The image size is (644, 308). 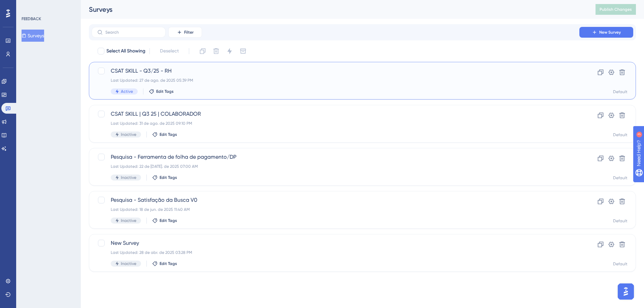 I want to click on div: Last Updated: 31 de ago. de 2025 09:10 PM, so click(x=335, y=124).